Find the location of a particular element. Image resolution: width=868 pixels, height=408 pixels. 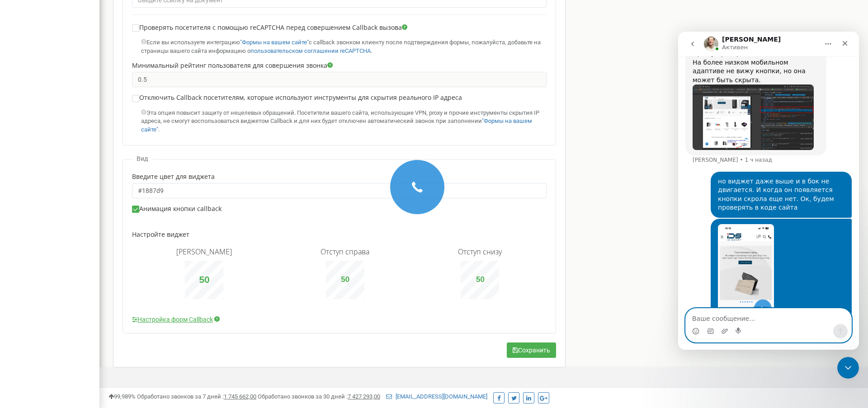

a: пользовательском соглашении reCAPTCHA is located at coordinates (311, 50).